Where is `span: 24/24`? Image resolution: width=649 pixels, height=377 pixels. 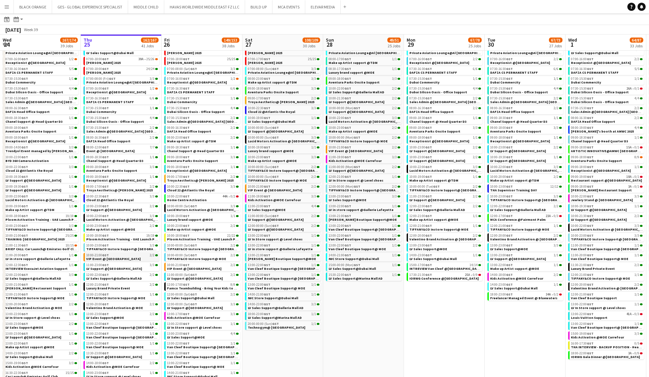 span: 24/24 is located at coordinates (150, 69).